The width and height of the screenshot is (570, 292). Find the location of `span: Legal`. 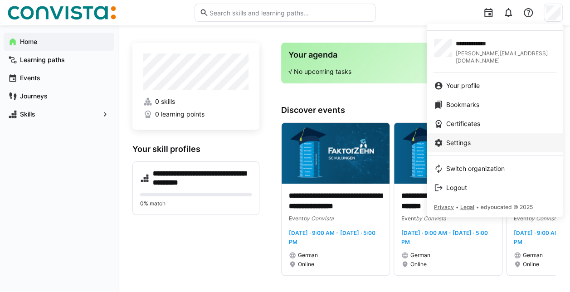

span: Legal is located at coordinates (467, 207).